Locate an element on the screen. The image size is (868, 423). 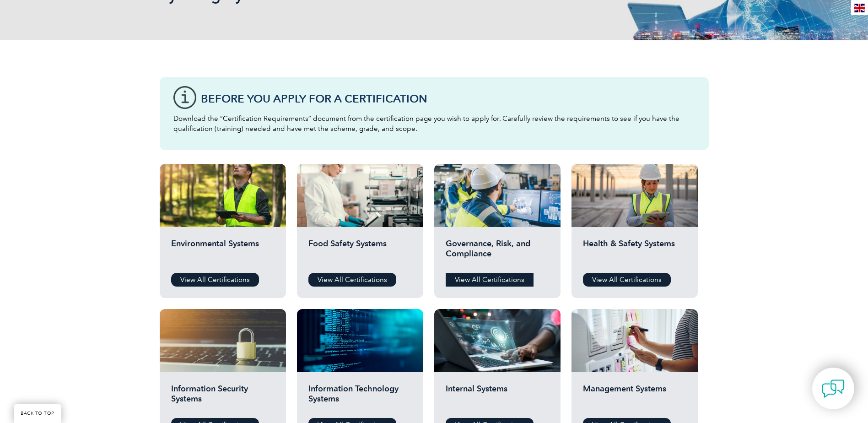
h2: Environmental Systems is located at coordinates (223, 252).